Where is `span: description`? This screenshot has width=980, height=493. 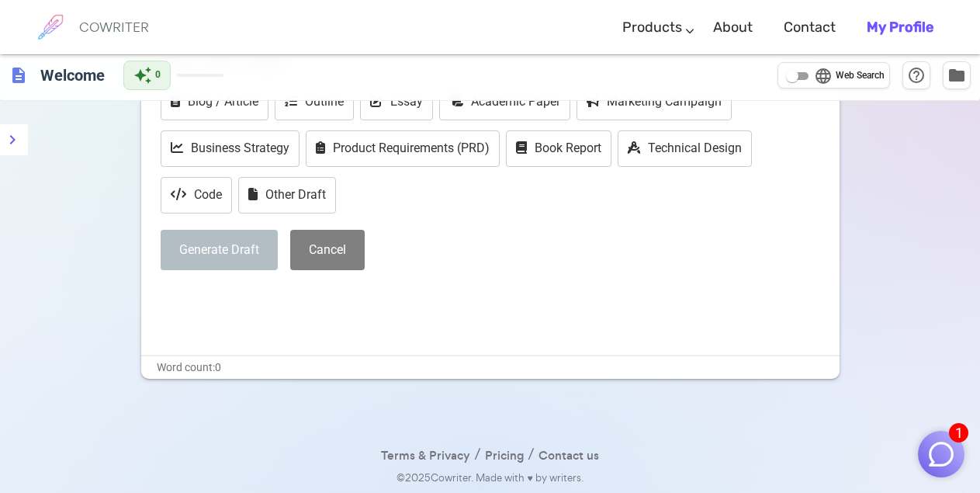
span: description is located at coordinates (19, 75).